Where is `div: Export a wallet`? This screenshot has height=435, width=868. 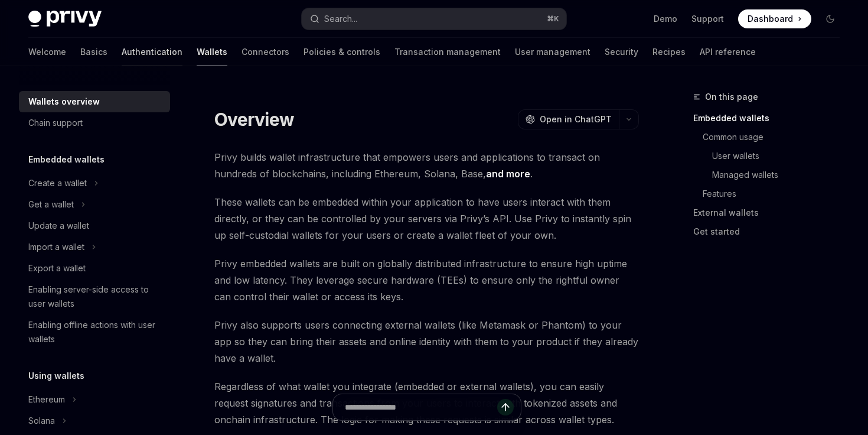
div: Export a wallet is located at coordinates (56, 268).